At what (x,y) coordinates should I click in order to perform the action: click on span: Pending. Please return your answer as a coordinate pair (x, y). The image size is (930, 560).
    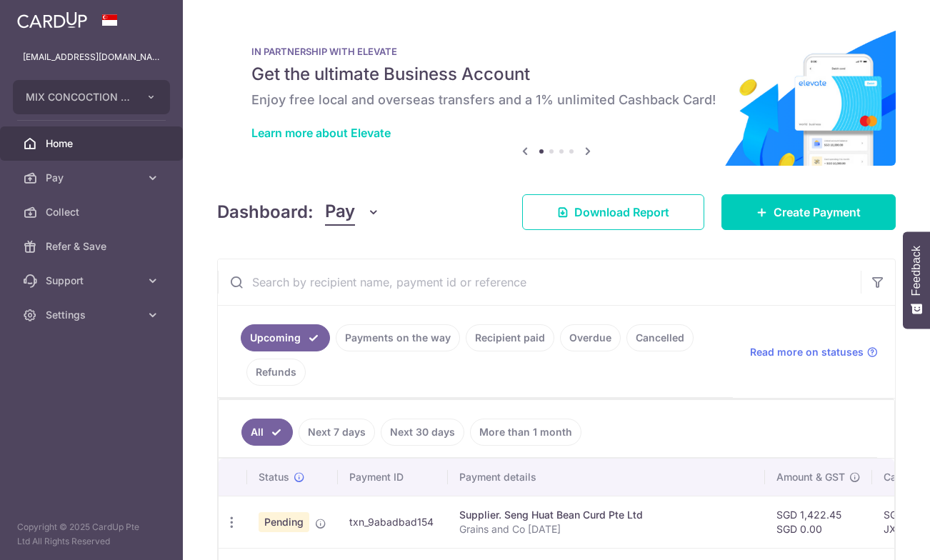
    Looking at the image, I should click on (284, 522).